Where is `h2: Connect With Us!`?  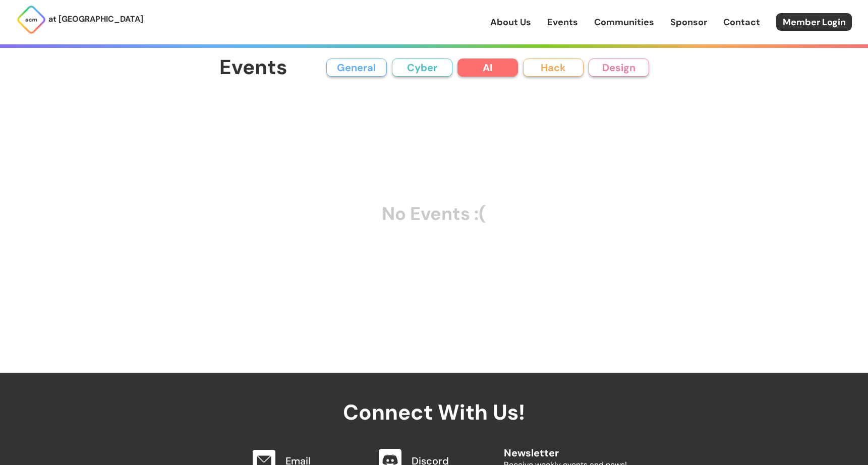 h2: Connect With Us! is located at coordinates (434, 398).